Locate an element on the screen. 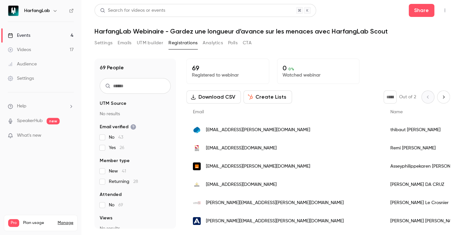 The height and width of the screenshot is (235, 463). span: UTM Source is located at coordinates (113, 104).